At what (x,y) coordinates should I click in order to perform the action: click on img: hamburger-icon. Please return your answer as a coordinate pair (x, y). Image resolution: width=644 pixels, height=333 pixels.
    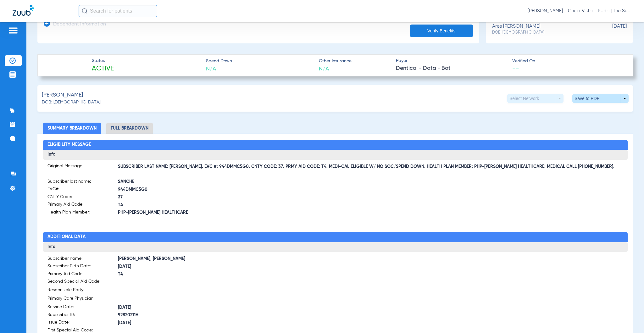
    Looking at the image, I should click on (13, 31).